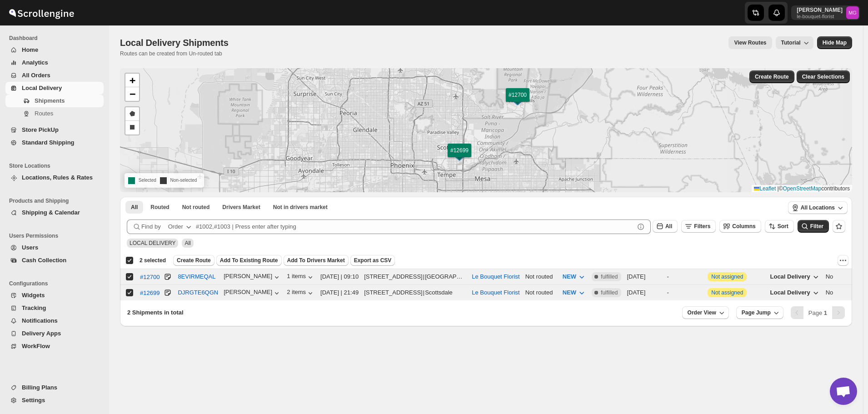 This screenshot has height=414, width=868. I want to click on span: Store PickUp, so click(40, 129).